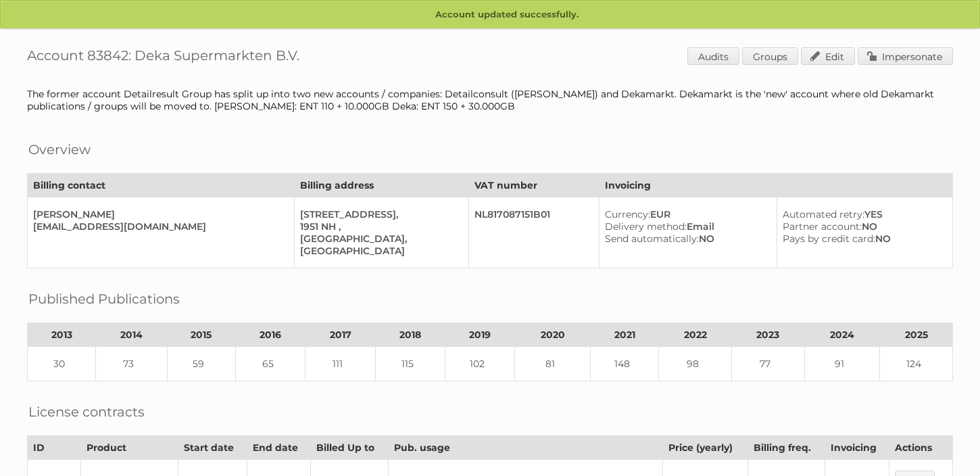 This screenshot has height=476, width=980. What do you see at coordinates (62, 335) in the screenshot?
I see `th: 2013` at bounding box center [62, 335].